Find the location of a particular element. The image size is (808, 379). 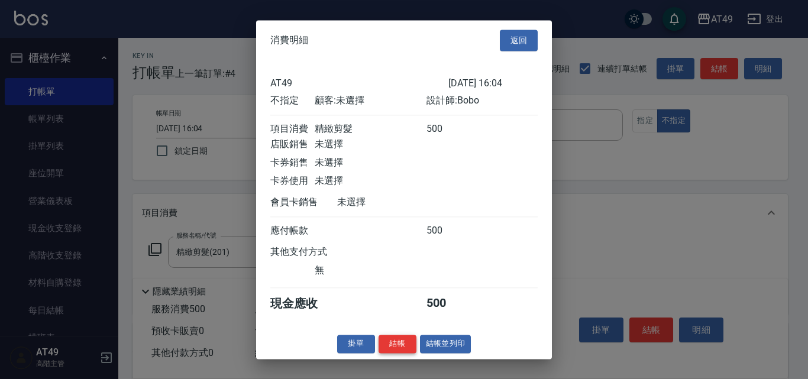

div: 設計師: Bobo is located at coordinates (482, 101).